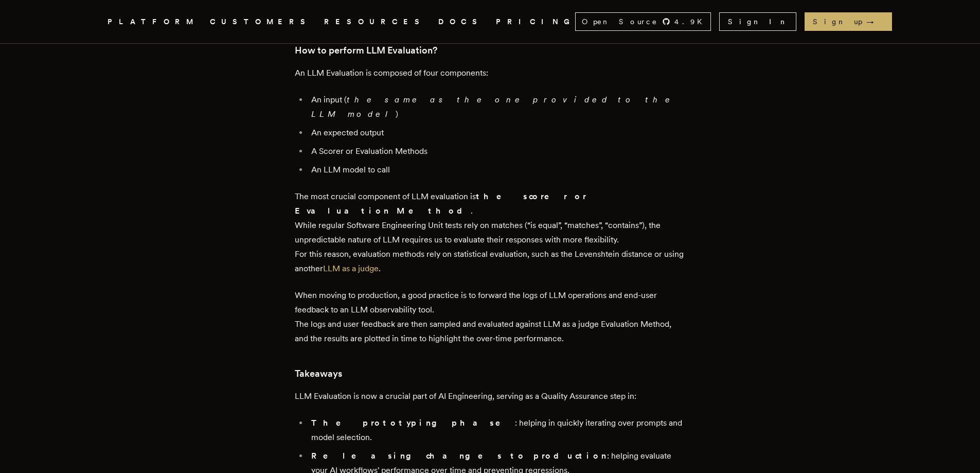 Image resolution: width=980 pixels, height=473 pixels. Describe the element at coordinates (536, 21) in the screenshot. I see `a: PRICING` at that location.